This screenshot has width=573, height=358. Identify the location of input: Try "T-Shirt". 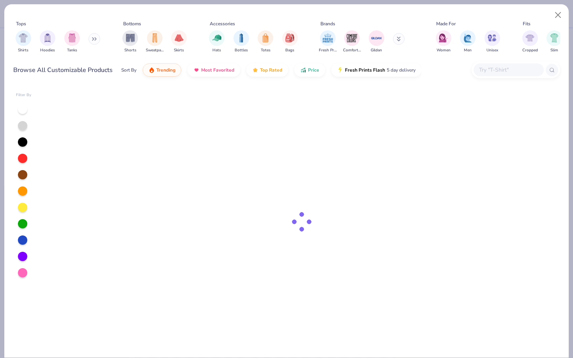
(508, 70).